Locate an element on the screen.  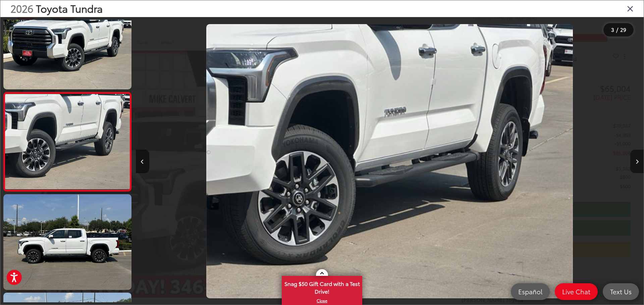
span: 2026 is located at coordinates (22, 8).